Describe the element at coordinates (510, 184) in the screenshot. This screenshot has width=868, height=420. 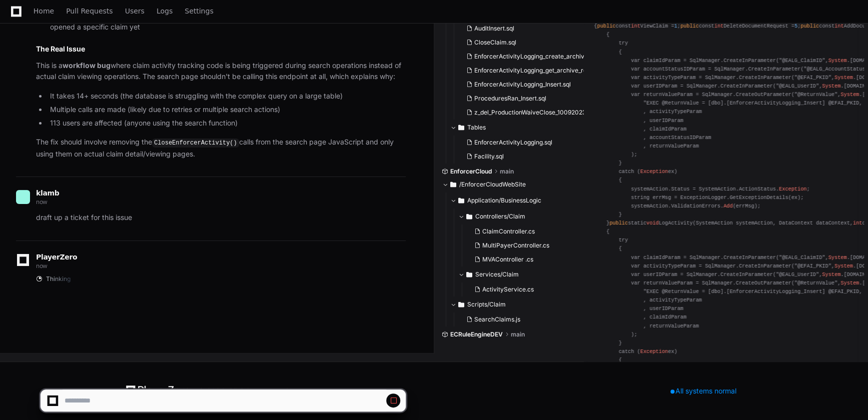
I see `button: /EnforcerCloudWebSite` at that location.